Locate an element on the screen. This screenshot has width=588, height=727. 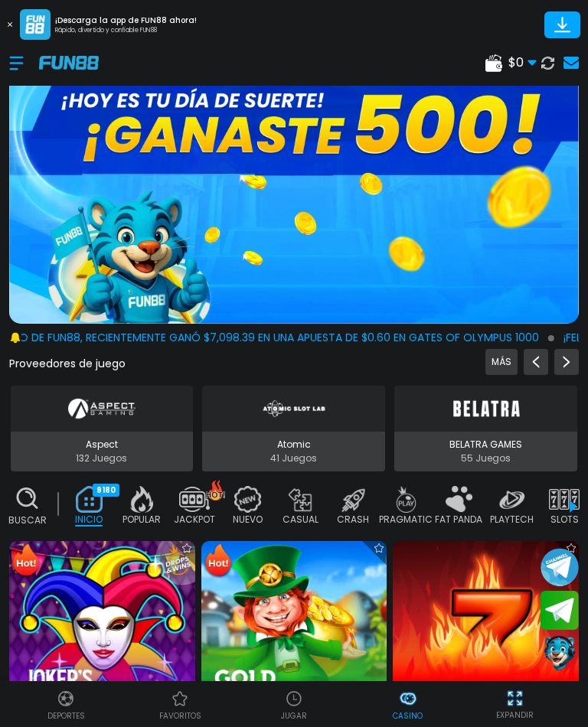
button: Join telegram channel is located at coordinates (560, 567).